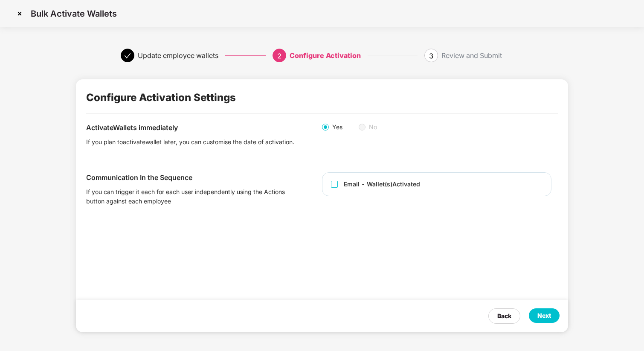 The width and height of the screenshot is (644, 351). Describe the element at coordinates (431, 56) in the screenshot. I see `span: 3` at that location.